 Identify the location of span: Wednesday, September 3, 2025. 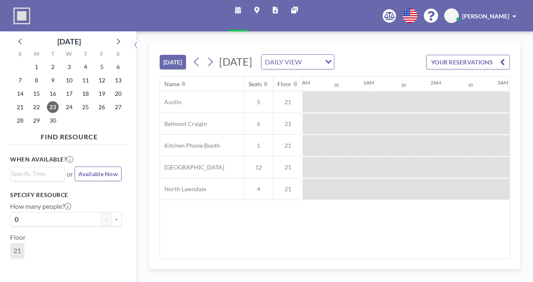
(69, 67).